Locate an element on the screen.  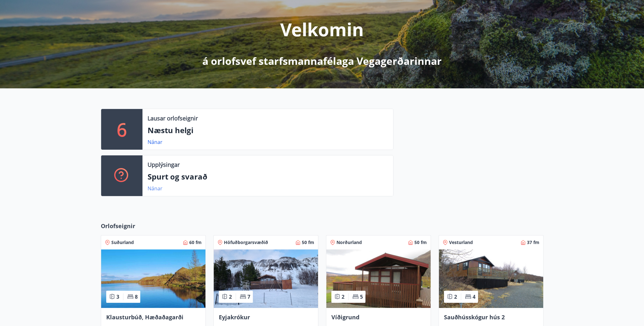
p: Spurt og svarað is located at coordinates (268, 176).